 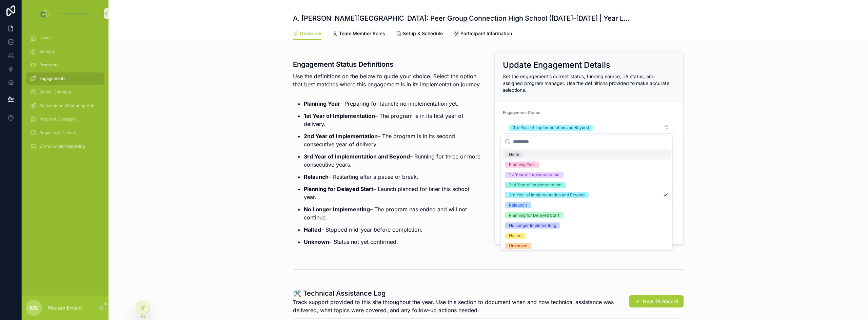 What do you see at coordinates (589, 127) in the screenshot?
I see `button: Select Button` at bounding box center [589, 127].